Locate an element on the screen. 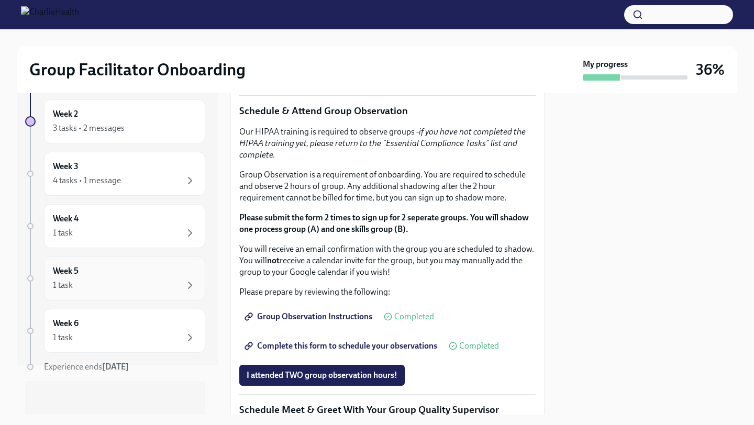 This screenshot has height=425, width=754. h6: Week 2 is located at coordinates (65, 114).